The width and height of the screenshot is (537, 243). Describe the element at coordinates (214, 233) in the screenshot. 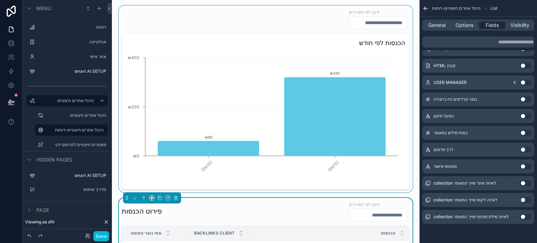

I see `span: Backlinks Client` at that location.